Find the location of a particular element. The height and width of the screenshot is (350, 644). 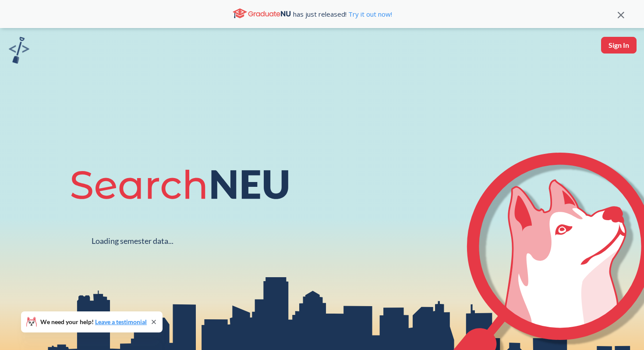

img: sandbox logo is located at coordinates (19, 50).